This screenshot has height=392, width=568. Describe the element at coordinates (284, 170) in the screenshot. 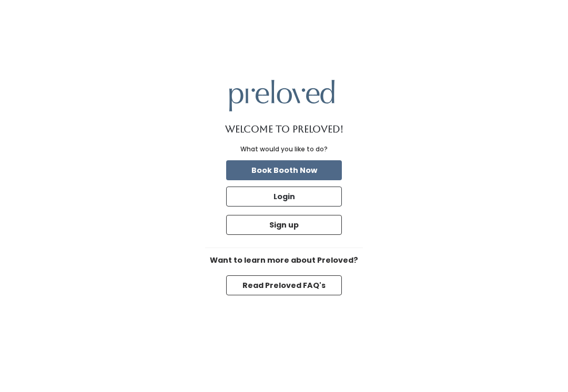

I see `button: Book Booth Now` at that location.